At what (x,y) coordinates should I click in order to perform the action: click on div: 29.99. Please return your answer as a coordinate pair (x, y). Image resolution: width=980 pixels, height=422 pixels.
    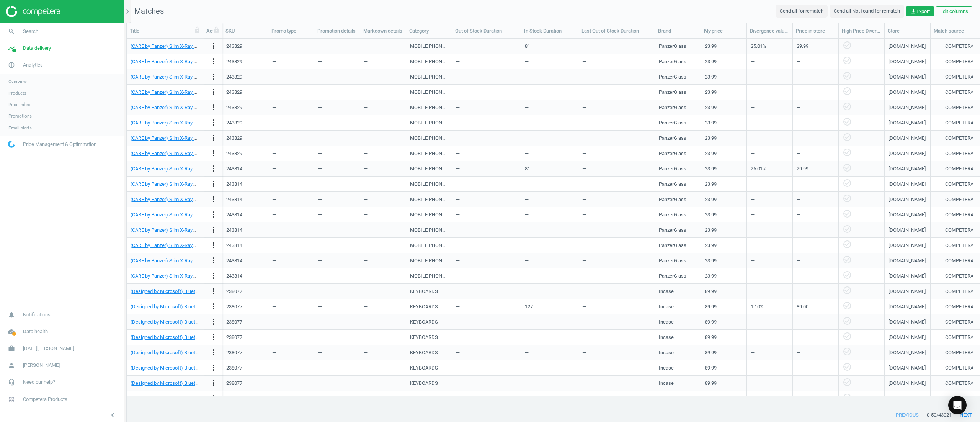
    Looking at the image, I should click on (815, 46).